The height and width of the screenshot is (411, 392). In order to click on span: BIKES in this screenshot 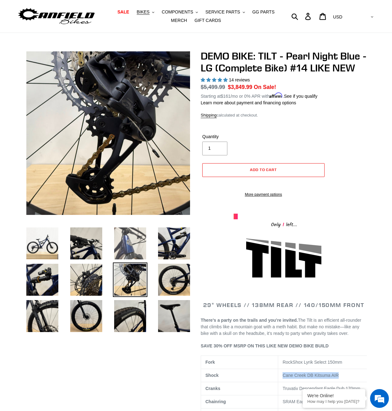, I will do `click(143, 12)`.